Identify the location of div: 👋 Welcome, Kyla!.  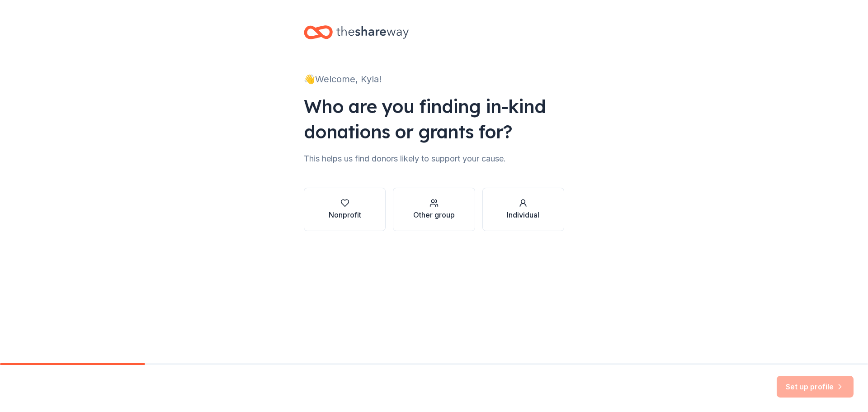
(434, 79).